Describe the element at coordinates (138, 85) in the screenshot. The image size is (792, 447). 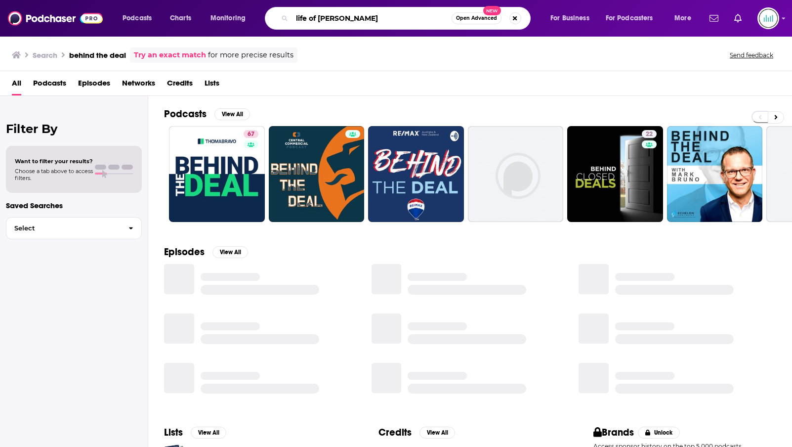
I see `span: Networks` at that location.